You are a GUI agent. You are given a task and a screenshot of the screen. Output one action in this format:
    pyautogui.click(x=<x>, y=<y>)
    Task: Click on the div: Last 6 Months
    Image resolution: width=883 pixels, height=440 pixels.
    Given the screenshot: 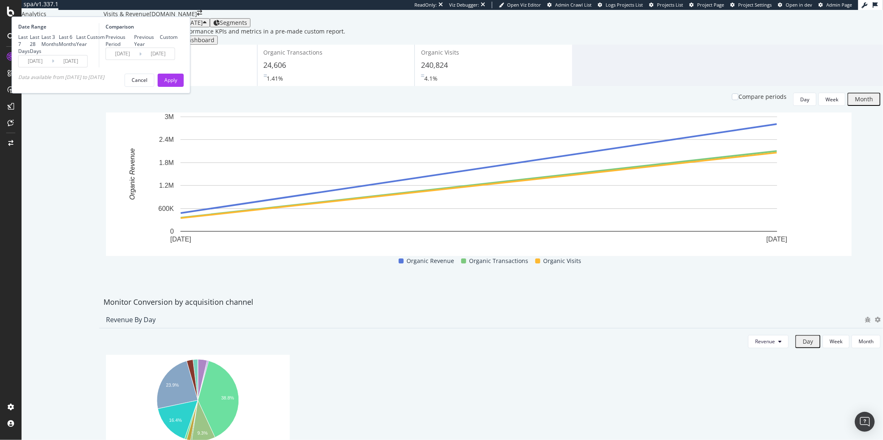 What is the action you would take?
    pyautogui.click(x=67, y=41)
    